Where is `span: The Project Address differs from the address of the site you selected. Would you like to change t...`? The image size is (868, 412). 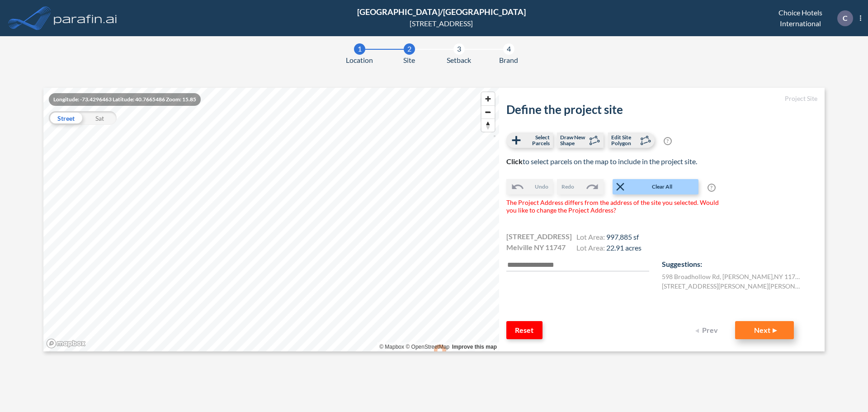 span: The Project Address differs from the address of the site you selected. Would you like to change t... is located at coordinates (617, 207).